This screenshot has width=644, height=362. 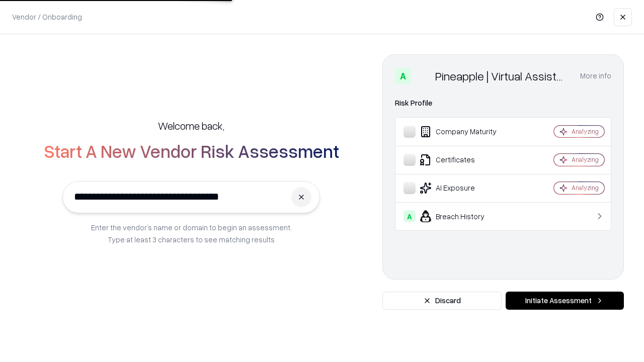 What do you see at coordinates (504, 103) in the screenshot?
I see `div: Risk Profile` at bounding box center [504, 103].